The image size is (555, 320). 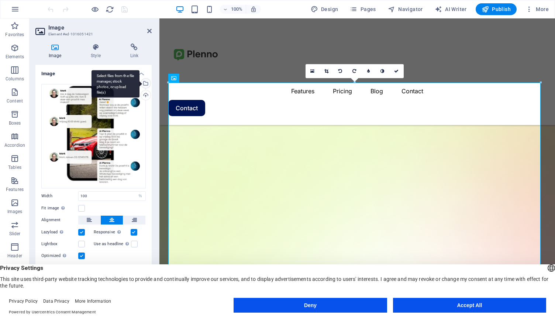 What do you see at coordinates (254, 9) in the screenshot?
I see `i: On resize automatically adjust zoom level to fit chosen device.` at bounding box center [254, 9].